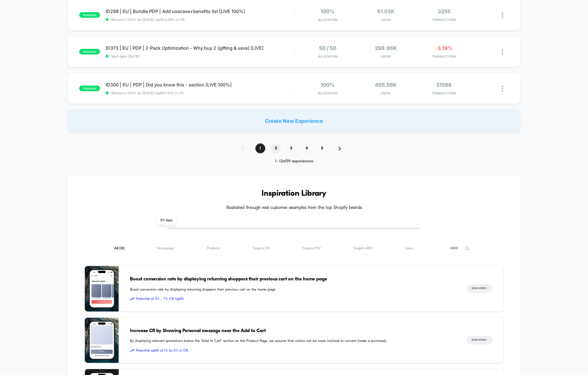 The image size is (588, 375). I want to click on span: ID300 | EU | PDP | Did you know this - section [LIVE 100%], so click(200, 85).